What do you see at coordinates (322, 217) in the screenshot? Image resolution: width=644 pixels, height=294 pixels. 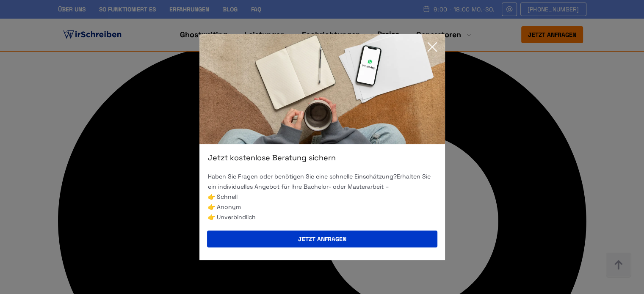 I see `li: 👉 Unverbindlich` at bounding box center [322, 217].